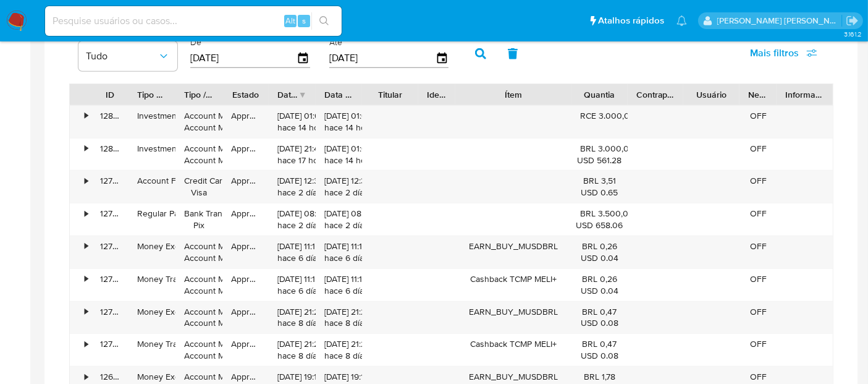 This screenshot has width=868, height=384. What do you see at coordinates (194, 21) in the screenshot?
I see `input: Pesquise usuários ou casos...` at bounding box center [194, 21].